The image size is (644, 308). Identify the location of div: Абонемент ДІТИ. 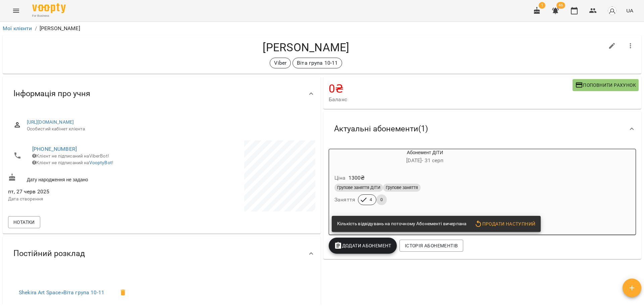
(425, 157).